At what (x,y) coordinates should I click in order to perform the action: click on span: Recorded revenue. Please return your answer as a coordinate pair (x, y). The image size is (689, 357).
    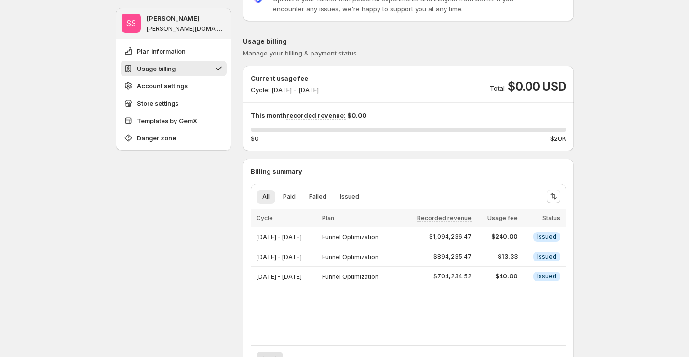
    Looking at the image, I should click on (444, 218).